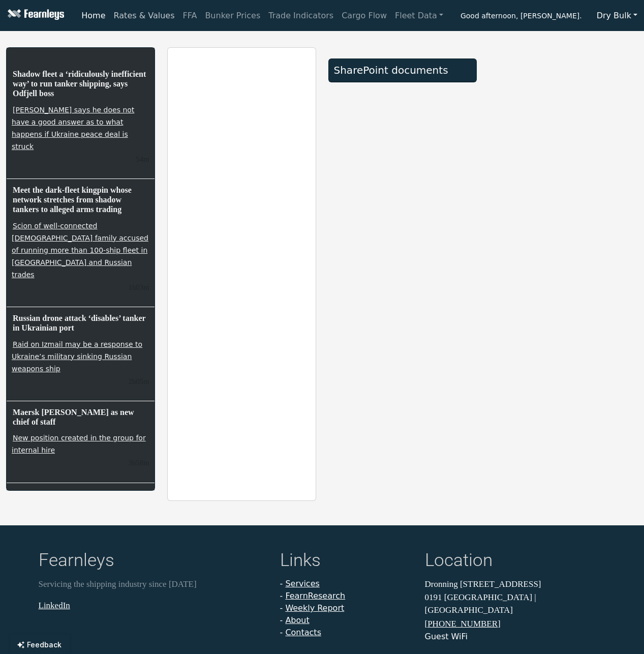  Describe the element at coordinates (303, 632) in the screenshot. I see `a: Contacts` at that location.